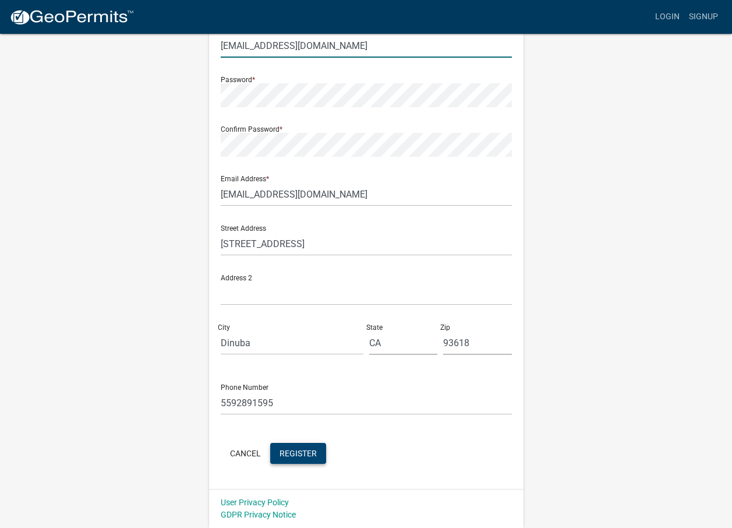 This screenshot has width=732, height=528. I want to click on a: Signup, so click(704, 17).